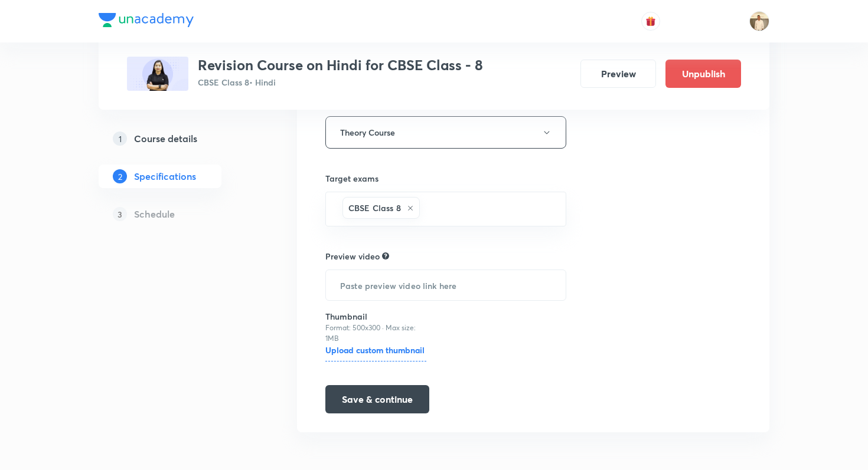 This screenshot has height=470, width=868. I want to click on h6: Target exams, so click(446, 178).